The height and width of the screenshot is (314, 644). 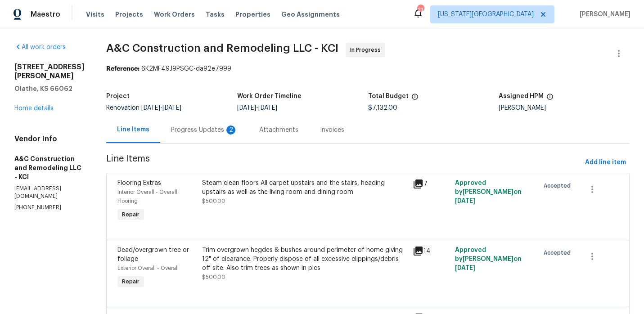 What do you see at coordinates (205, 130) in the screenshot?
I see `div: Progress Updates` at bounding box center [205, 130].